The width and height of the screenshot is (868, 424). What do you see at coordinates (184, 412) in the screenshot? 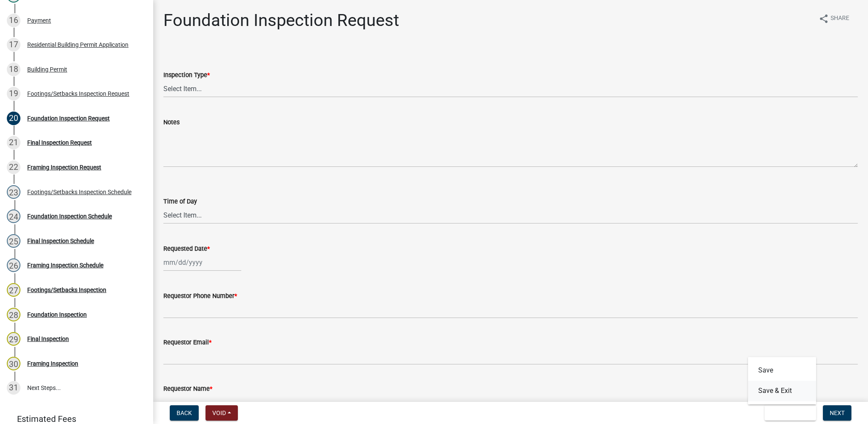
I see `span: Back` at bounding box center [184, 412].